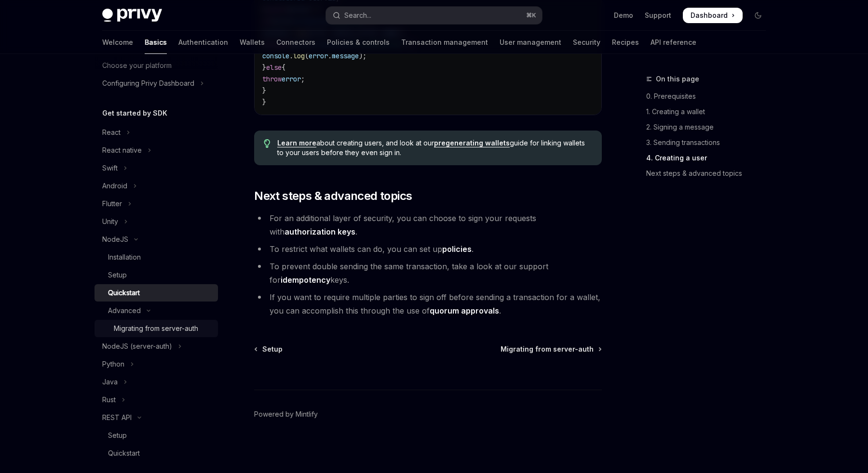 The width and height of the screenshot is (868, 473). I want to click on li: To restrict what wallets can do, you can set up ., so click(428, 249).